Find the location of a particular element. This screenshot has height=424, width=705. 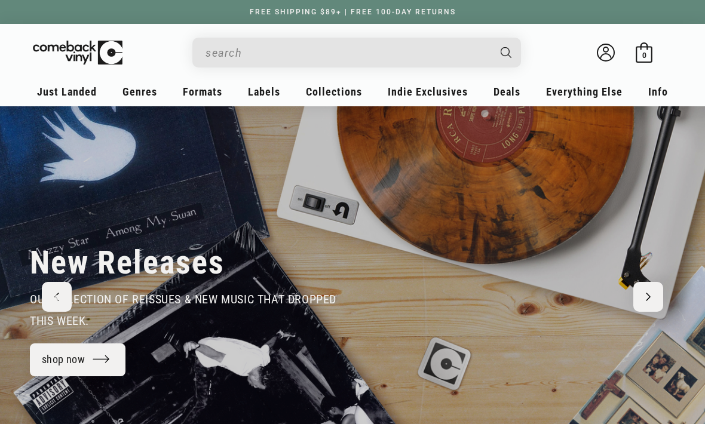

span: Info is located at coordinates (658, 91).